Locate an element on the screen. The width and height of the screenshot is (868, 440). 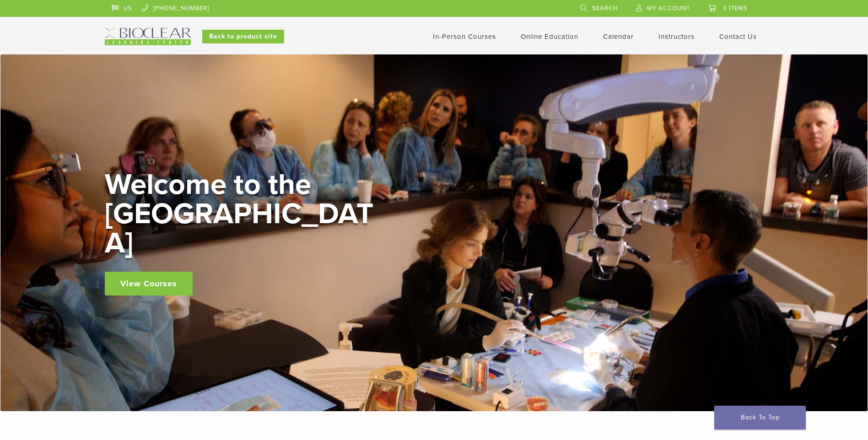
a: Back To Top is located at coordinates (760, 418).